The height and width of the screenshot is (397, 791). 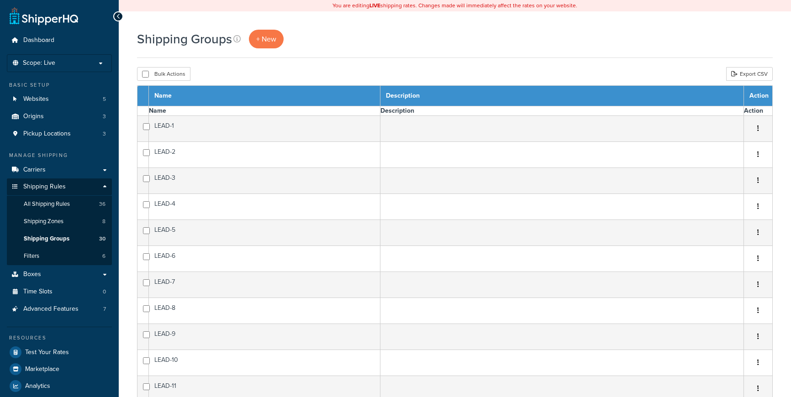 What do you see at coordinates (51, 309) in the screenshot?
I see `span: Advanced Features` at bounding box center [51, 309].